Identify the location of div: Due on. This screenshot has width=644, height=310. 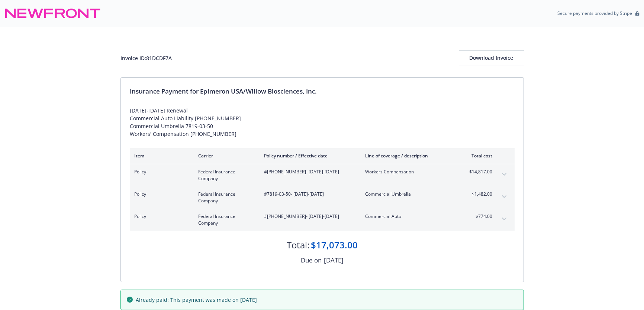
(311, 260).